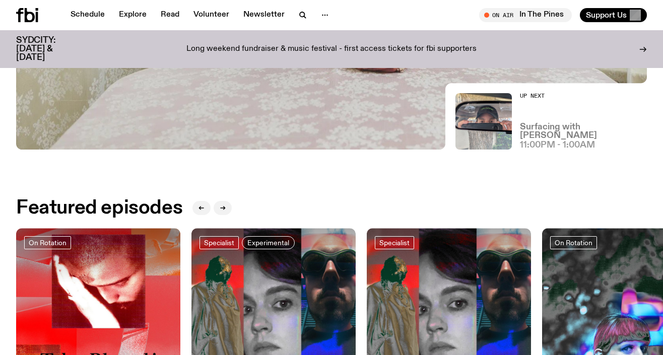 Image resolution: width=663 pixels, height=355 pixels. I want to click on span: Experimental, so click(268, 243).